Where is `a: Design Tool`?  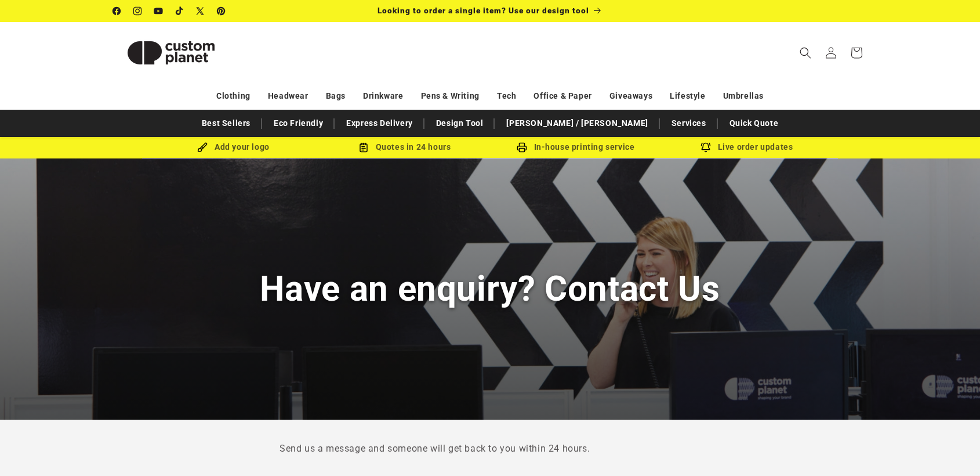 a: Design Tool is located at coordinates (460, 123).